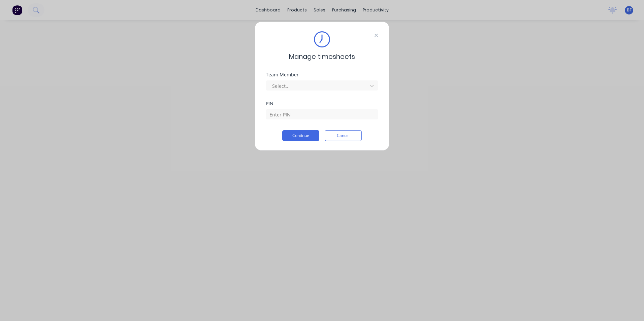 The image size is (644, 321). Describe the element at coordinates (343, 136) in the screenshot. I see `button: Cancel` at that location.